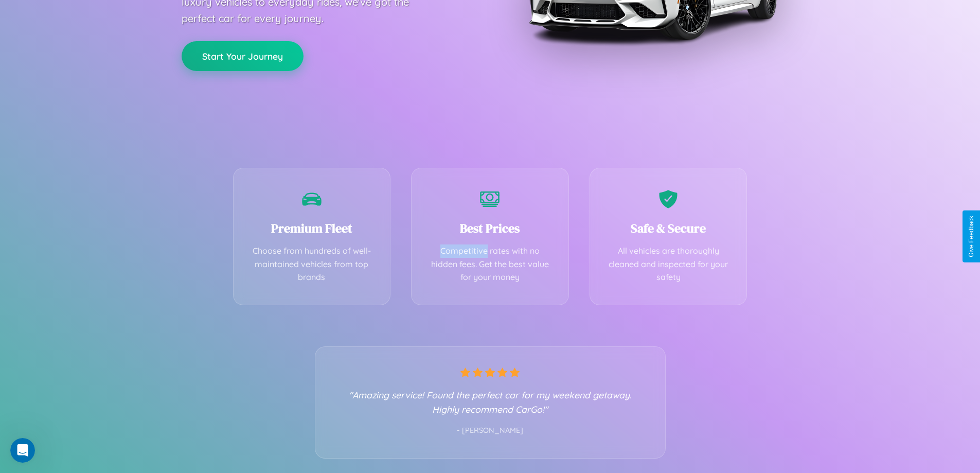 Image resolution: width=980 pixels, height=473 pixels. Describe the element at coordinates (971, 236) in the screenshot. I see `div: Give Feedback` at that location.